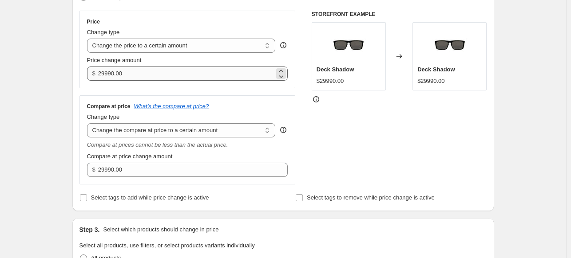  I want to click on span: Select all products, use filters, or select products variants individually, so click(167, 245).